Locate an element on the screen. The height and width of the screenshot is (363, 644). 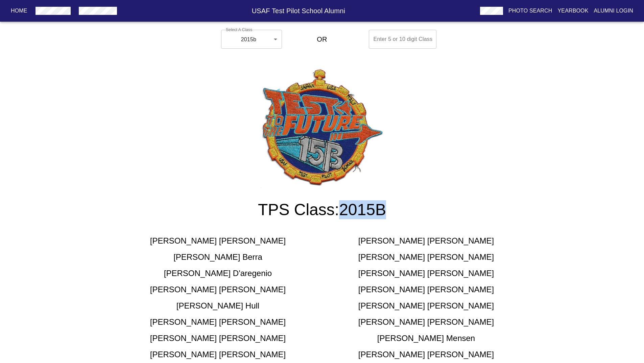
button: Yearbook is located at coordinates (573, 11).